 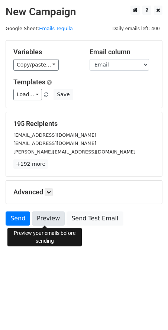 I want to click on div: Preview your emails before sending, so click(x=45, y=237).